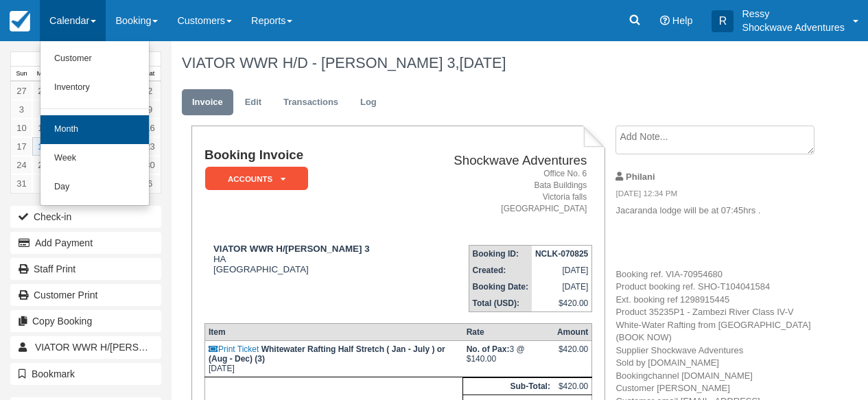 The image size is (868, 400). Describe the element at coordinates (253, 102) in the screenshot. I see `a: Edit` at that location.